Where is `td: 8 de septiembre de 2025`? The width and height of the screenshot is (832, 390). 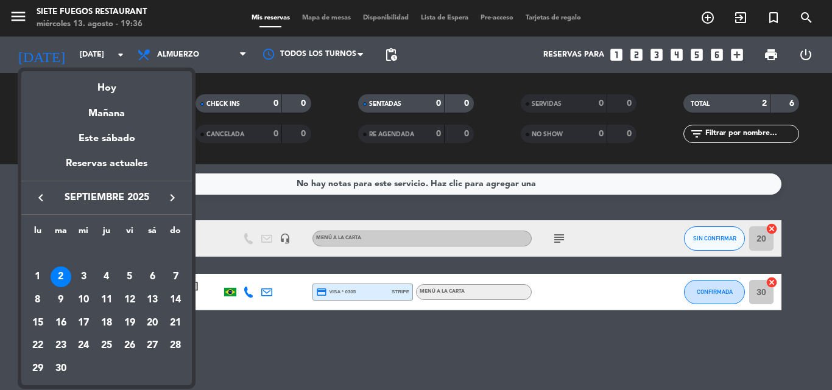
td: 8 de septiembre de 2025 is located at coordinates (38, 300).